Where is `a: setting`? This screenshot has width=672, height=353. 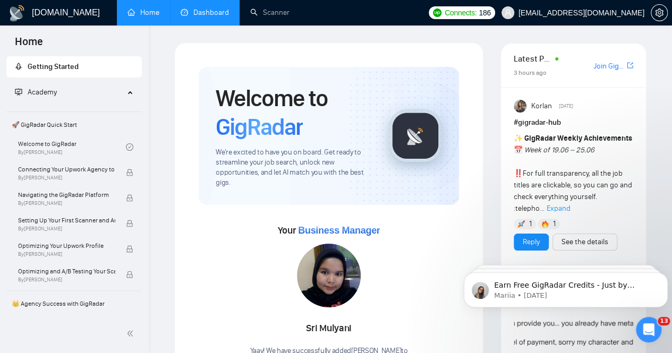
a: setting is located at coordinates (659, 13).